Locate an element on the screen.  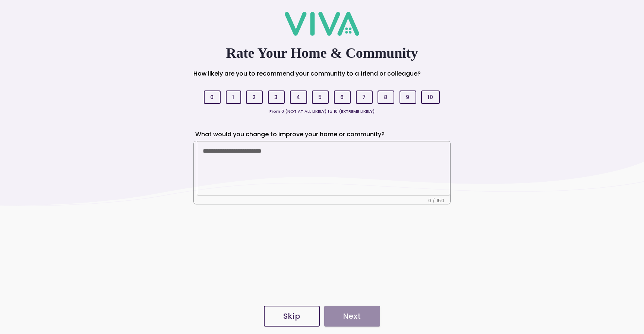
ion-button: 8 is located at coordinates (386, 97).